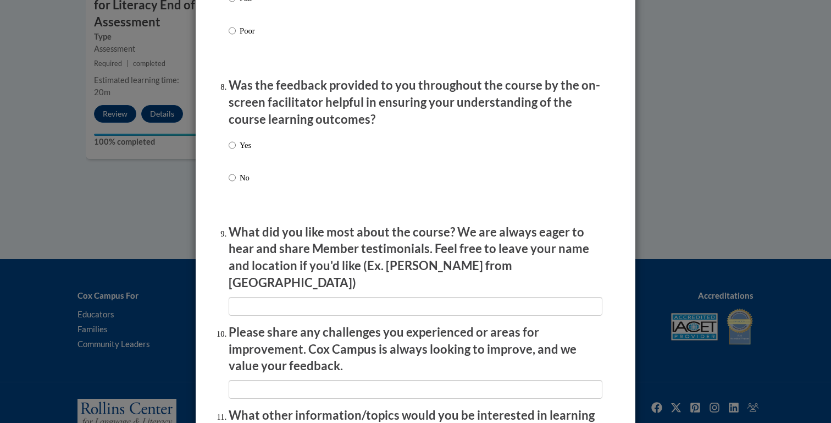 This screenshot has height=423, width=831. What do you see at coordinates (245, 177) in the screenshot?
I see `p: No` at bounding box center [245, 177].